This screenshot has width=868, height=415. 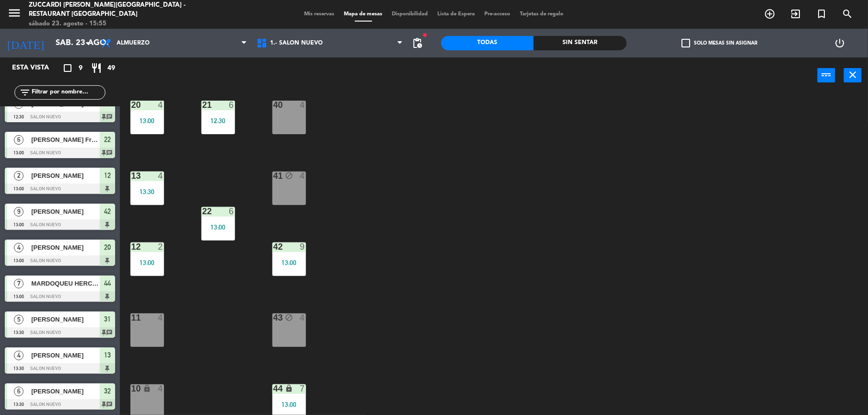 What do you see at coordinates (296, 43) in the screenshot?
I see `span: 1.- SALON NUEVO` at bounding box center [296, 43].